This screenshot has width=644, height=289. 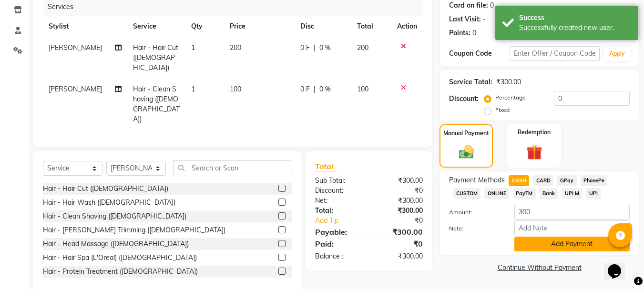 What do you see at coordinates (469, 5) in the screenshot?
I see `div: Card on file:` at bounding box center [469, 5].